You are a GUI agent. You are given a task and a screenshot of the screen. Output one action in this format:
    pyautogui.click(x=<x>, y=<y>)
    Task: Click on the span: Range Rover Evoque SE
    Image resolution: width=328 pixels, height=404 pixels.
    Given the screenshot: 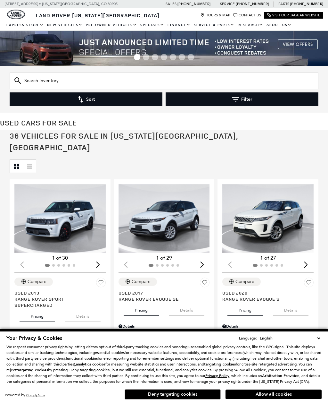 What is the action you would take?
    pyautogui.click(x=162, y=299)
    